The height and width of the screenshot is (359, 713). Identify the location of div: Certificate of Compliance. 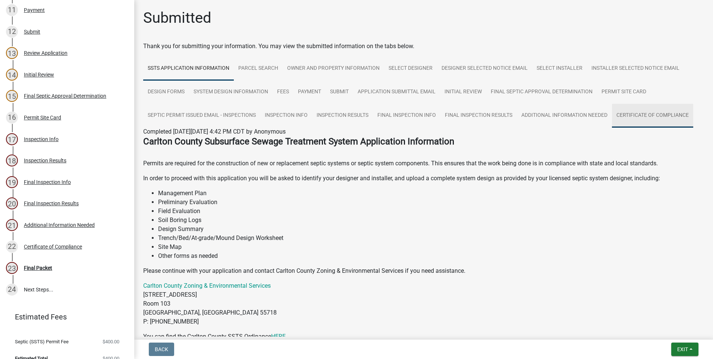
(53, 246).